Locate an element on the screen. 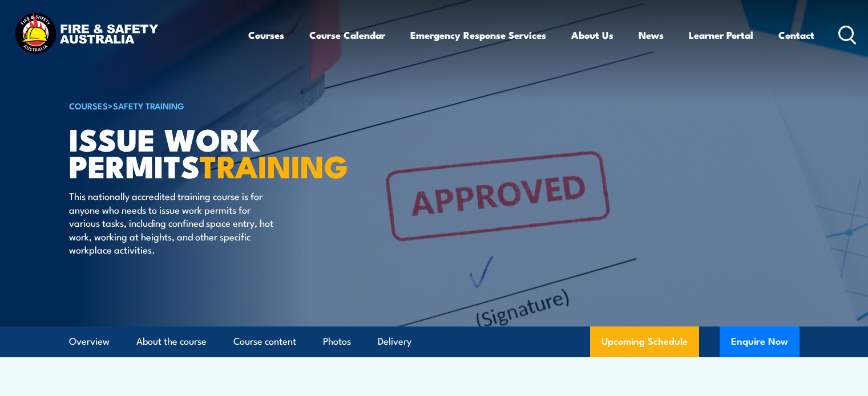  a: Course content is located at coordinates (265, 341).